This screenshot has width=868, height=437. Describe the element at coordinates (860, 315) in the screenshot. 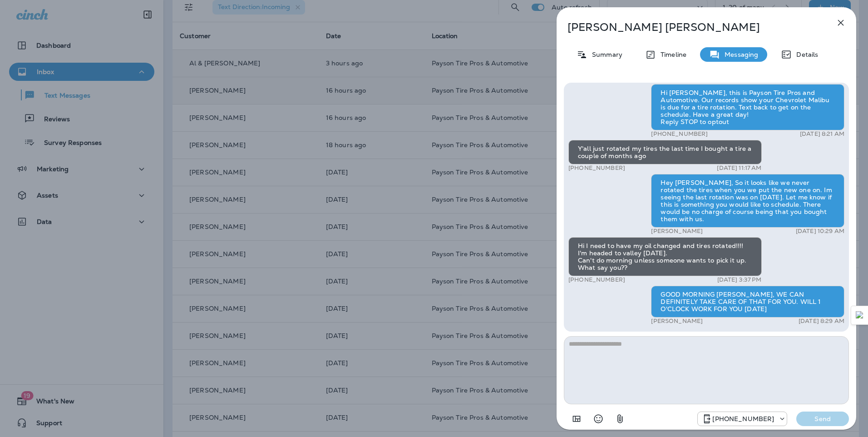

I see `img: Detect Auto` at that location.